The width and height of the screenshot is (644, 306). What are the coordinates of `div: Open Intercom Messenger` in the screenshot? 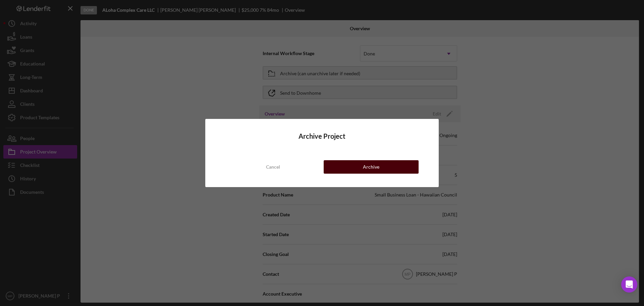 It's located at (629, 285).